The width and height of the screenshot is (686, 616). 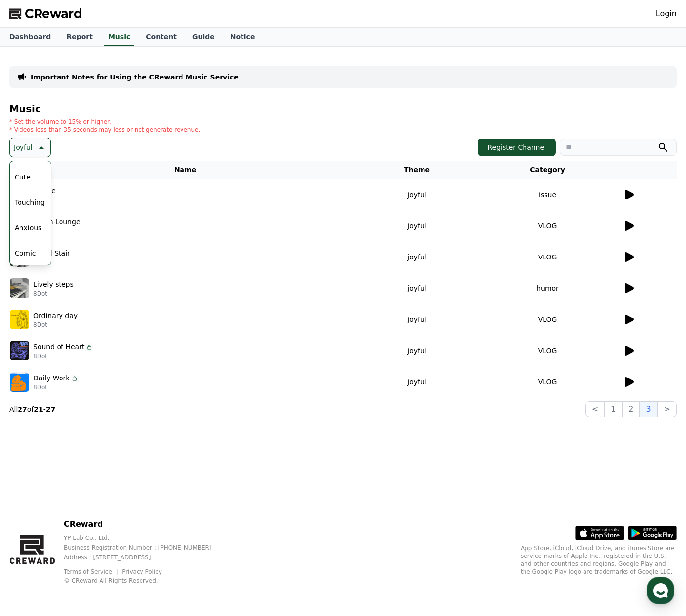 What do you see at coordinates (161, 37) in the screenshot?
I see `a: Content` at bounding box center [161, 37].